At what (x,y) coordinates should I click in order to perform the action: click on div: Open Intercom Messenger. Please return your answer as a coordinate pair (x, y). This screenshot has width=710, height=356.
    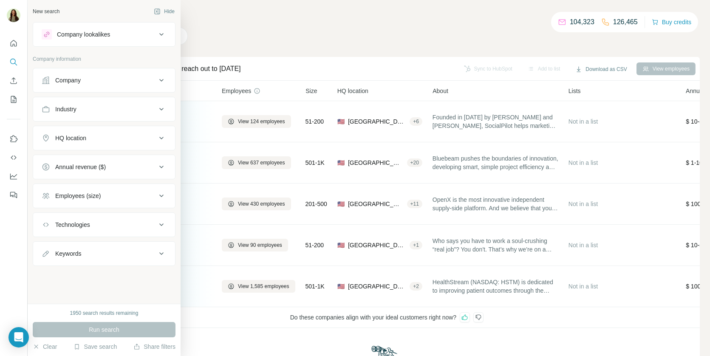
    Looking at the image, I should click on (19, 338).